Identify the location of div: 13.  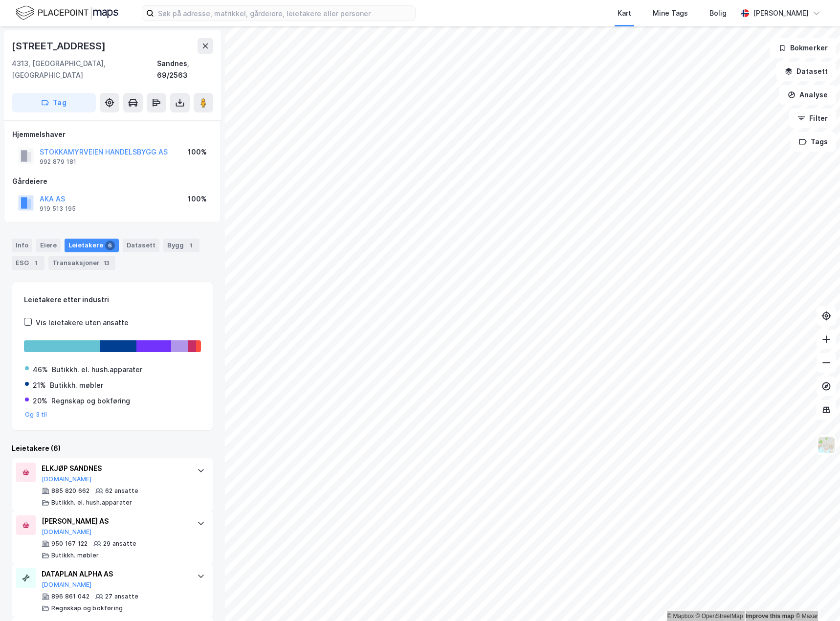
(107, 263).